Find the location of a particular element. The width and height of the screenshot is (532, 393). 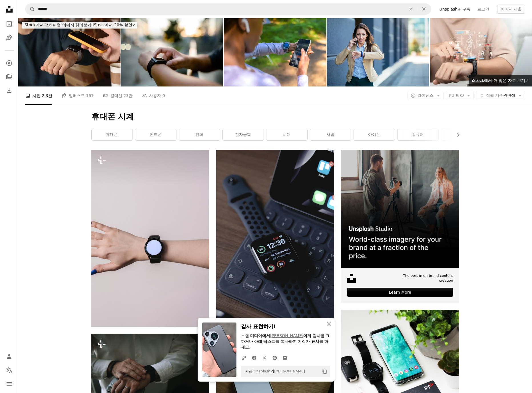

img: 시계를 든 여자의 손 is located at coordinates (150, 238).